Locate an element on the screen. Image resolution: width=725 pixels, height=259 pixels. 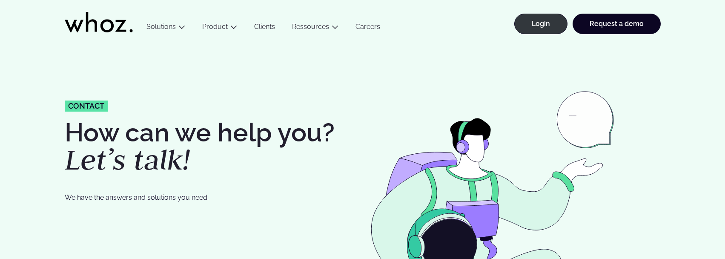
h1: How can we help you? is located at coordinates (212, 147).